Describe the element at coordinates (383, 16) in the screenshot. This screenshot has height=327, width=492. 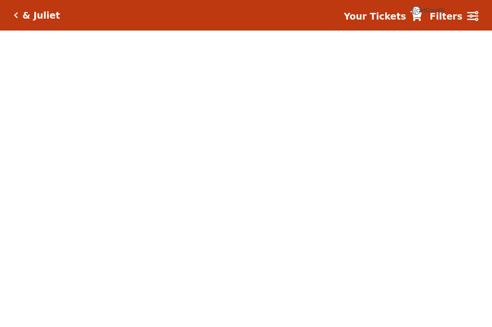
I see `a: Your Tickets {{cartCount}}` at that location.